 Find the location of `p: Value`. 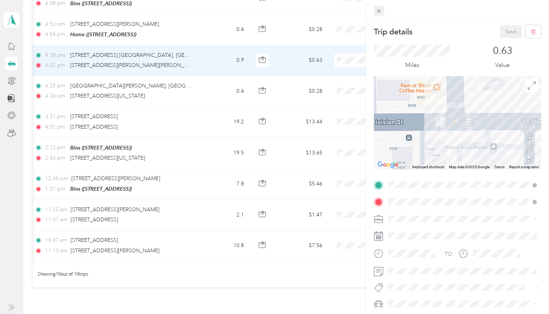

p: Value is located at coordinates (502, 65).